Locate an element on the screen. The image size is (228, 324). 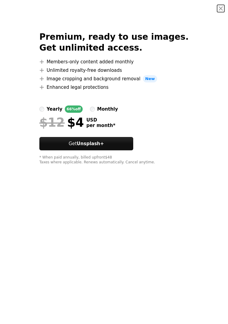
input: monthly is located at coordinates (93, 109).